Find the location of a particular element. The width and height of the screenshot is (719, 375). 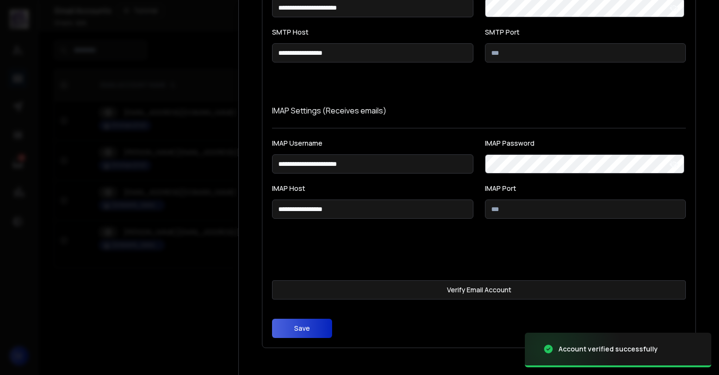

label: SMTP Port is located at coordinates (585, 32).